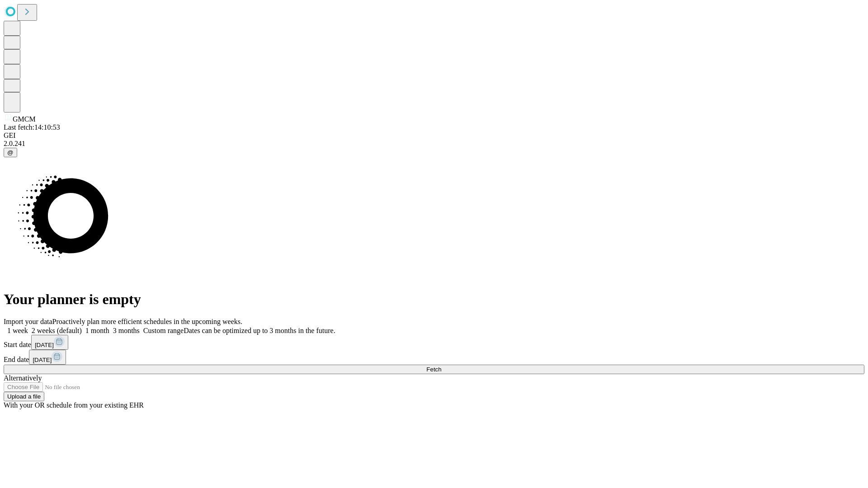 The width and height of the screenshot is (868, 488). I want to click on span: 1 month, so click(97, 330).